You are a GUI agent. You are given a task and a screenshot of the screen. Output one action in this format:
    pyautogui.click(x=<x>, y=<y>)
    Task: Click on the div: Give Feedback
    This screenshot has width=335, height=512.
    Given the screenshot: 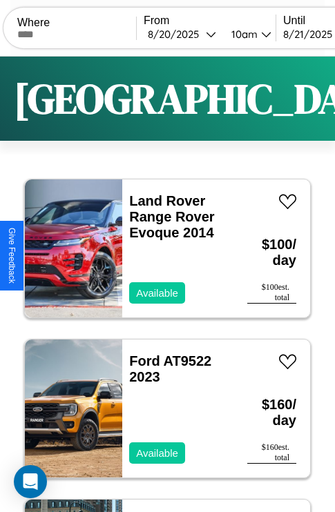 What is the action you would take?
    pyautogui.click(x=12, y=255)
    